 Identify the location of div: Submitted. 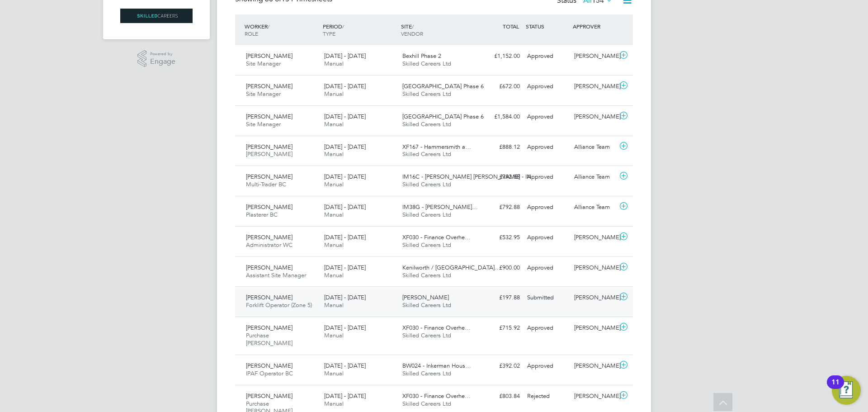
(547, 297).